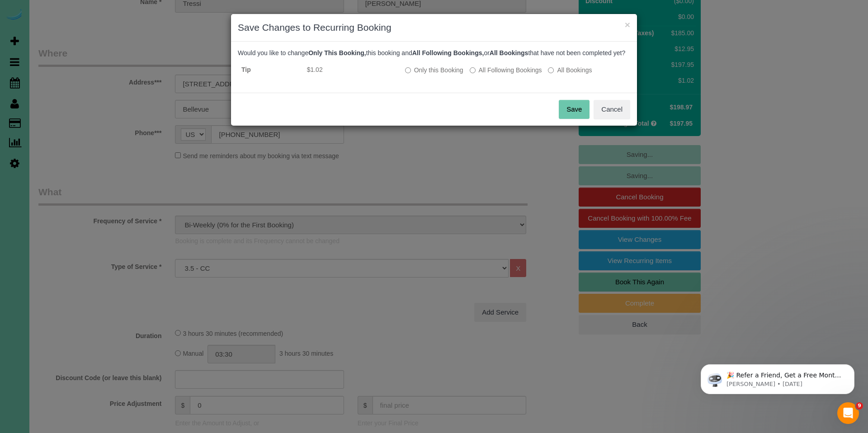 The width and height of the screenshot is (868, 433). Describe the element at coordinates (98, 30) in the screenshot. I see `p: 🎉 Refer a Friend, Get a Free Month! 🎉 Love Automaid? Share the love! When you refer a friend who ...` at that location.